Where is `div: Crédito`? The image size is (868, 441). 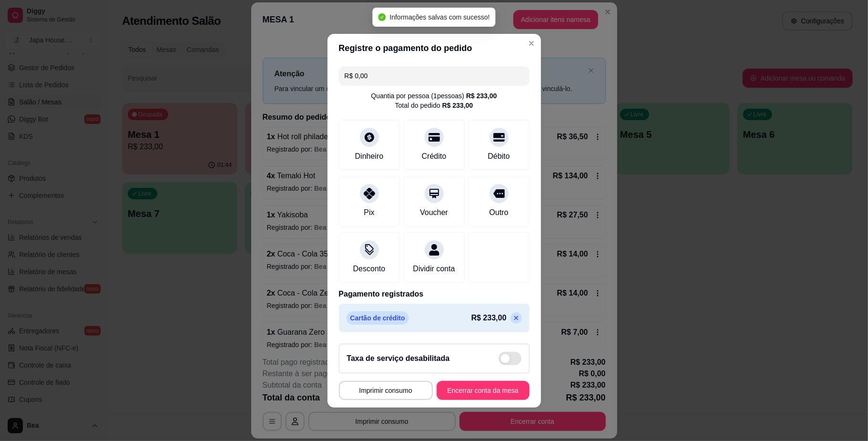
div: Crédito is located at coordinates (434, 156).